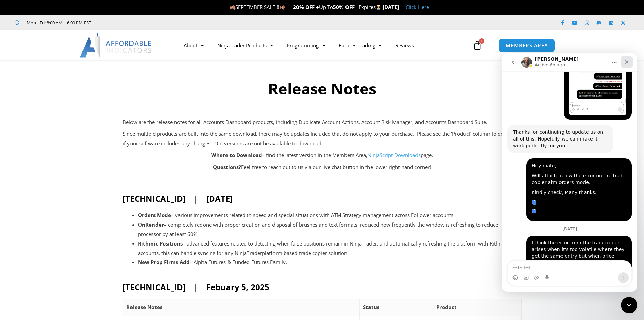 This screenshot has height=320, width=644. What do you see at coordinates (306, 45) in the screenshot?
I see `a: Programming` at bounding box center [306, 45].